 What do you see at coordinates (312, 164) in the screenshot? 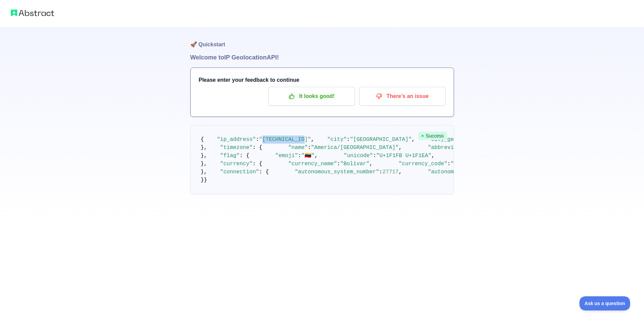
I see `span: "currency_name"` at bounding box center [312, 164].